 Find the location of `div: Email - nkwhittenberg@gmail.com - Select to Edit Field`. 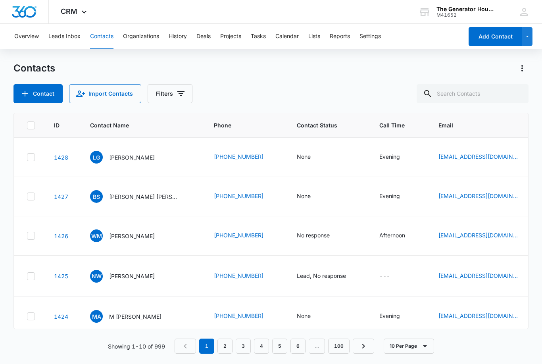

div: Email - nkwhittenberg@gmail.com - Select to Edit Field is located at coordinates (485, 276).